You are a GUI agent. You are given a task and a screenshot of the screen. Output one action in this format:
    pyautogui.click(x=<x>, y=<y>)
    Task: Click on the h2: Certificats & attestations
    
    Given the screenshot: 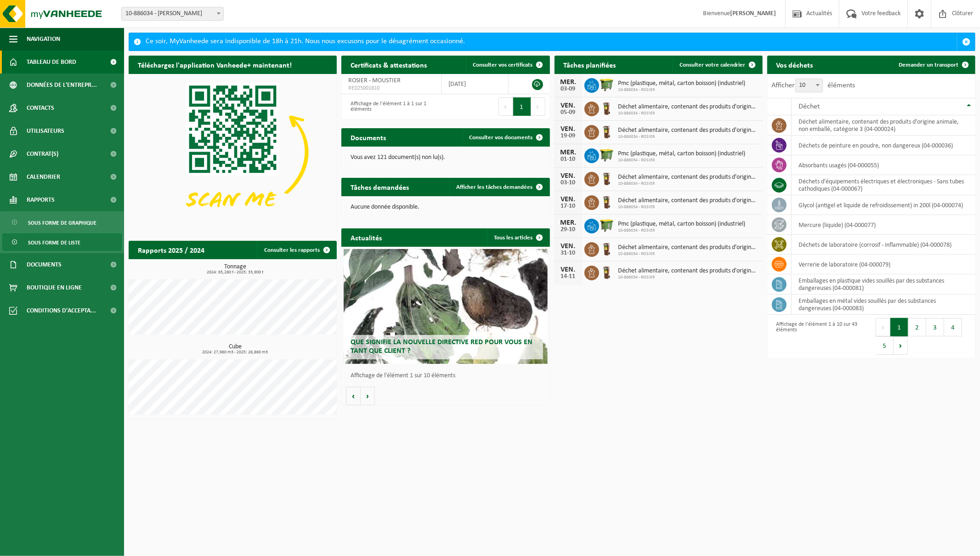 What is the action you would take?
    pyautogui.click(x=388, y=64)
    